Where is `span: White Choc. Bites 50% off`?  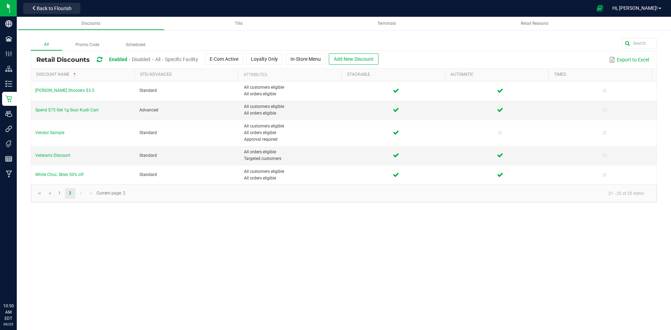 span: White Choc. Bites 50% off is located at coordinates (59, 175).